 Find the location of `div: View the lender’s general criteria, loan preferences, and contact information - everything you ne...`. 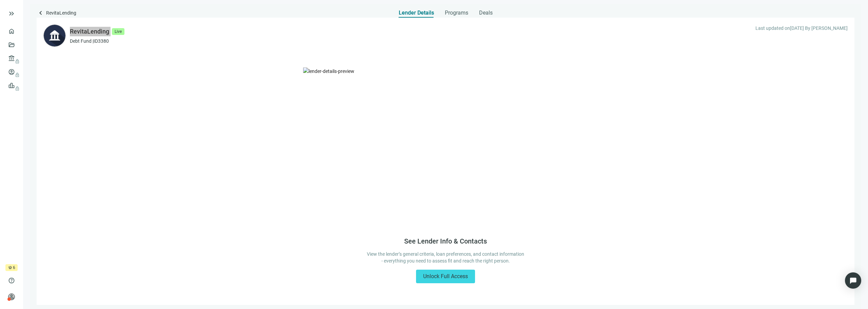

div: View the lender’s general criteria, loan preferences, and contact information - everything you ne... is located at coordinates (446, 258).